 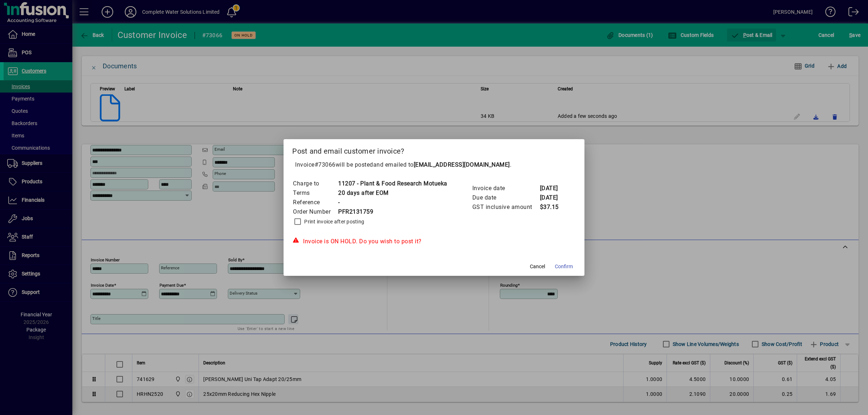 I want to click on span: Cancel, so click(x=537, y=267).